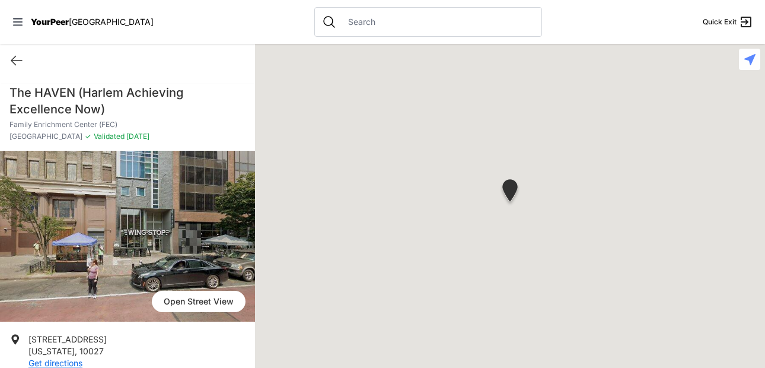 This screenshot has height=368, width=765. I want to click on input: Search, so click(438, 22).